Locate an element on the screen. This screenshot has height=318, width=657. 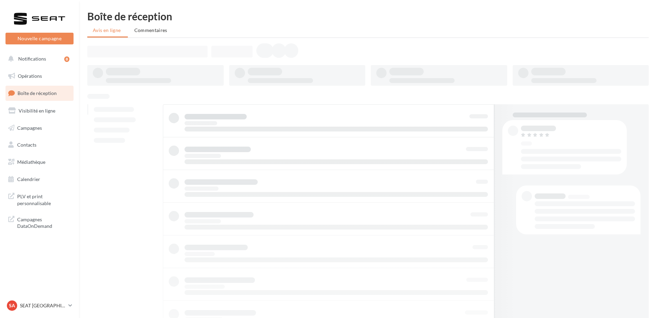
div: 8 is located at coordinates (67, 59).